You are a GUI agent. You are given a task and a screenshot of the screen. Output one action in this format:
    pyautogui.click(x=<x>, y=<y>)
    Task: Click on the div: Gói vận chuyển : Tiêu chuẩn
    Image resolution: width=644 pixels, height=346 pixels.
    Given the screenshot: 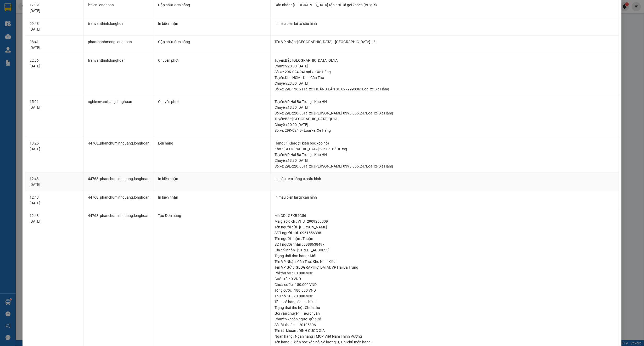 What is the action you would take?
    pyautogui.click(x=445, y=314)
    